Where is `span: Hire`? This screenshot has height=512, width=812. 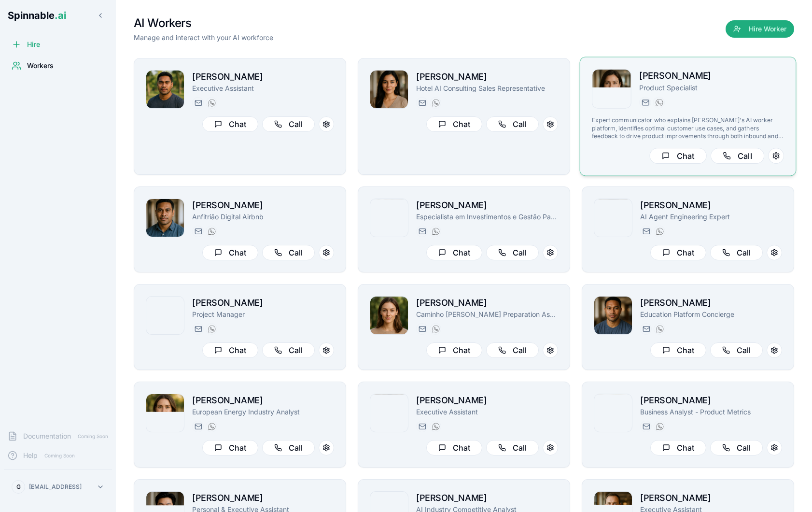 span: Hire is located at coordinates (33, 45).